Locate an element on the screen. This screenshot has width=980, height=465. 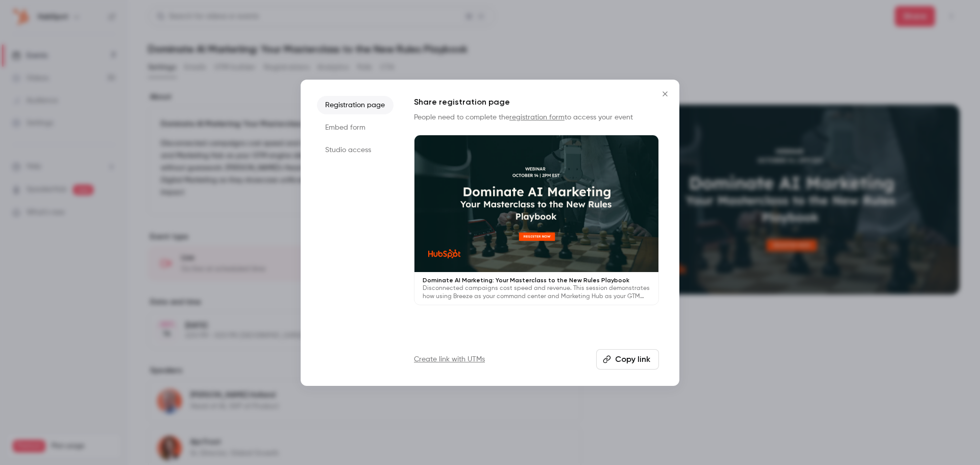
p: Dominate AI Marketing: Your Masterclass to the New Rules Playbook is located at coordinates (537, 281).